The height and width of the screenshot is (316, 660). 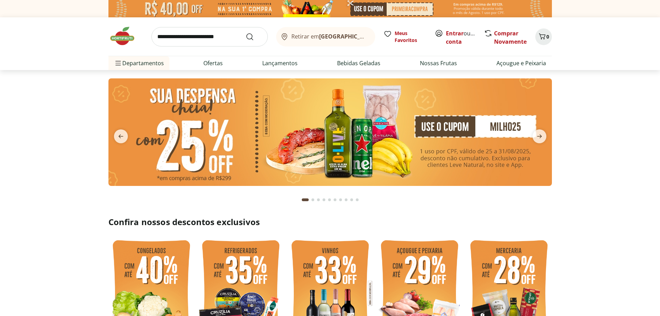 What do you see at coordinates (352, 200) in the screenshot?
I see `button: Go to page 9 from fs-carousel` at bounding box center [352, 200].